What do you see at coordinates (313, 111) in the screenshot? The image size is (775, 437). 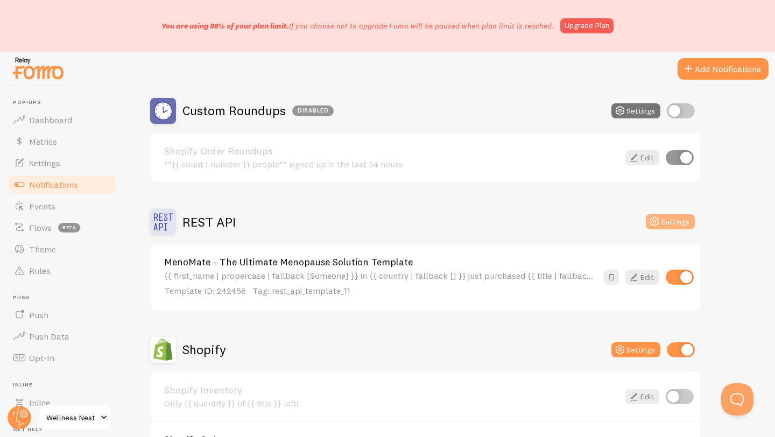 I see `div: Disabled` at bounding box center [313, 111].